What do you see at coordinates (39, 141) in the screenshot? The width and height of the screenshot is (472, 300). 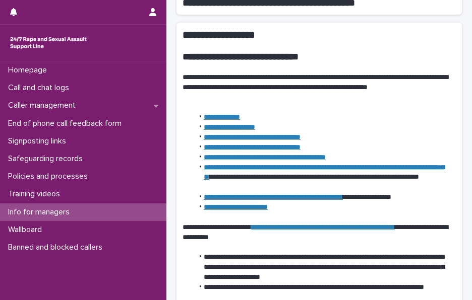 I see `p: Signposting links` at bounding box center [39, 141].